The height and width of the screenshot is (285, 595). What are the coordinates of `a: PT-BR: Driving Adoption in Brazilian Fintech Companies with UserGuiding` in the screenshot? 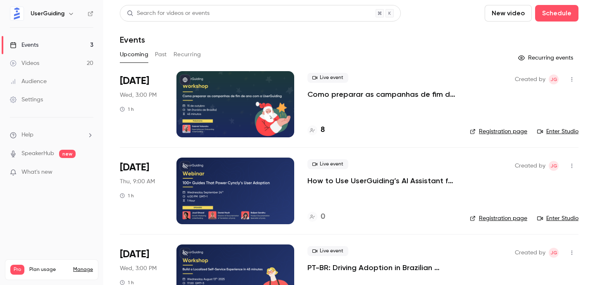 It's located at (382, 267).